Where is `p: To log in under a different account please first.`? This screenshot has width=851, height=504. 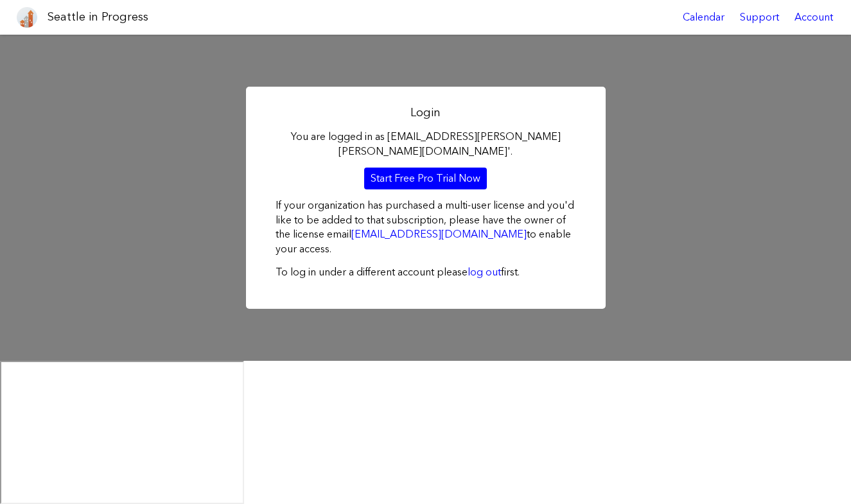
p: To log in under a different account please first. is located at coordinates (426, 272).